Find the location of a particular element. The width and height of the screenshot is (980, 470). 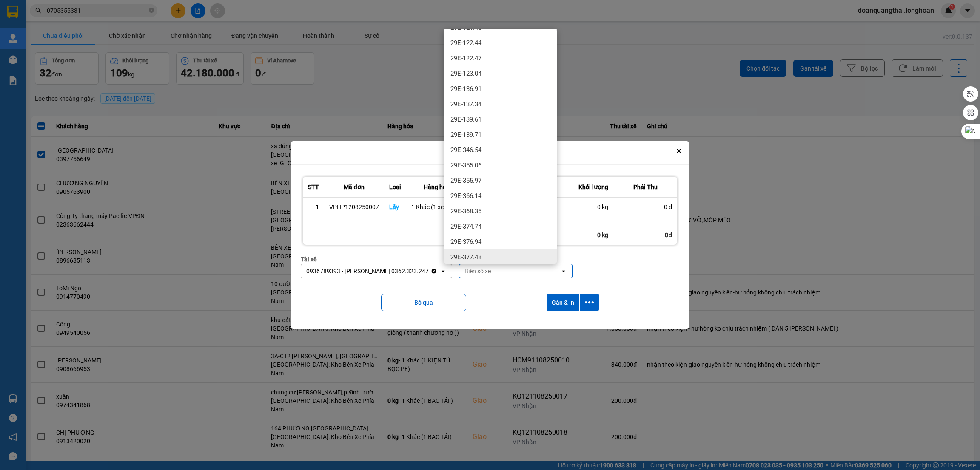

span: 29E-377.48 is located at coordinates (466, 257).